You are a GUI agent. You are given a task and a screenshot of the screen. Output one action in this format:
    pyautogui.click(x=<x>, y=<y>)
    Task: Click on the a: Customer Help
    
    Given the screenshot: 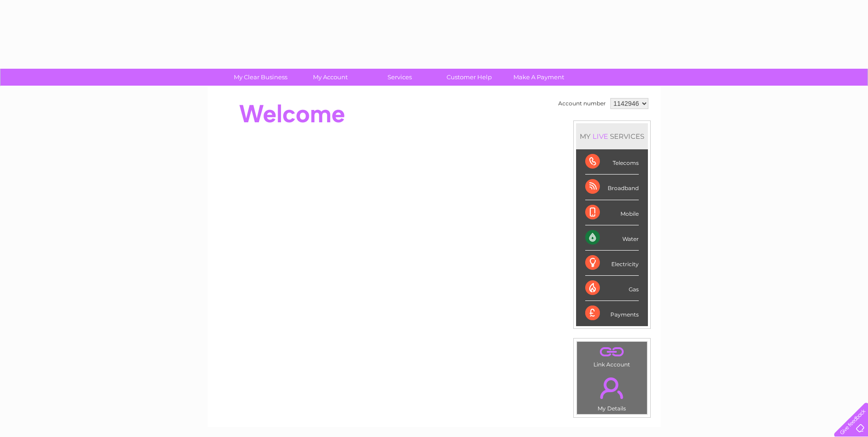 What is the action you would take?
    pyautogui.click(x=469, y=77)
    